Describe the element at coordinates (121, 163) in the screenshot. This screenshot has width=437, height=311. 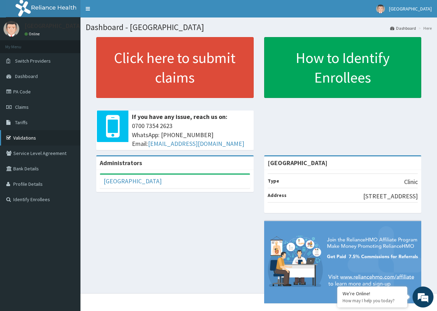
I see `b: Administrators` at that location.